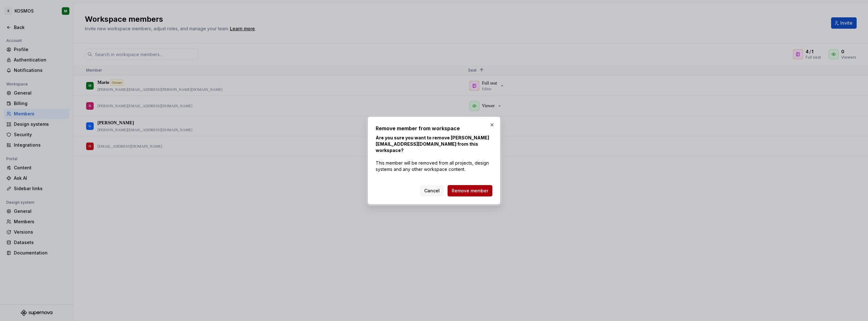  I want to click on span: Remove member, so click(470, 191).